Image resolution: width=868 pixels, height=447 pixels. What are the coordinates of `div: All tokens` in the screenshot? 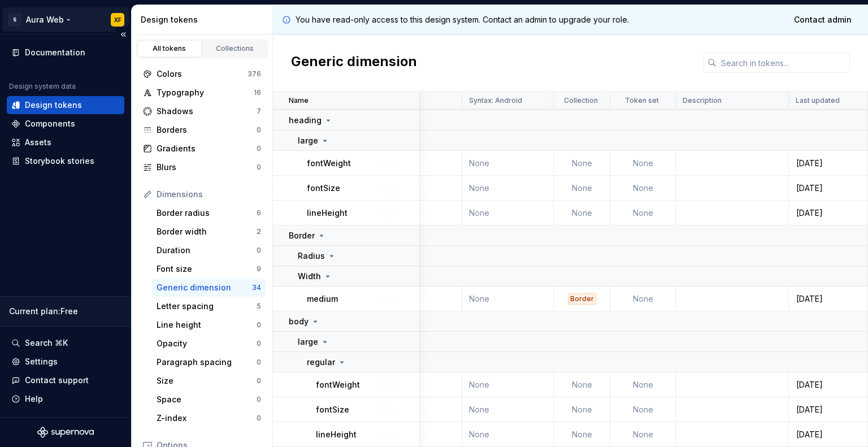 It's located at (169, 49).